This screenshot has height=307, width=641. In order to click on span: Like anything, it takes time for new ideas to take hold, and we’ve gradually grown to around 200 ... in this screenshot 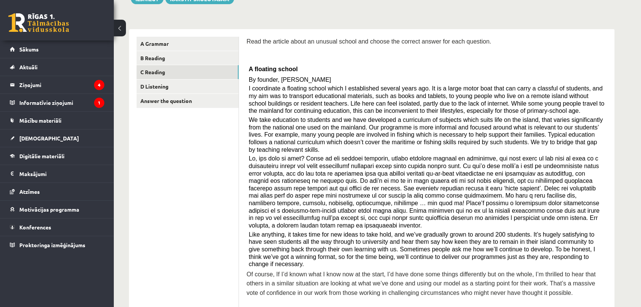, I will do `click(421, 250)`.